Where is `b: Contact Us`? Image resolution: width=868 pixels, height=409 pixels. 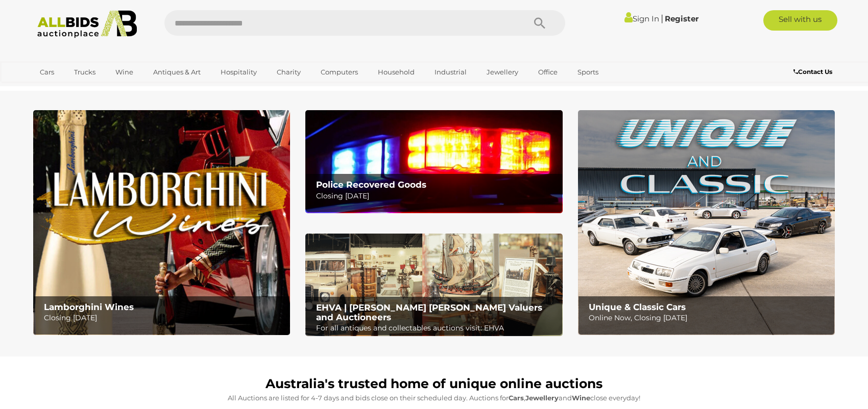
b: Contact Us is located at coordinates (813, 72).